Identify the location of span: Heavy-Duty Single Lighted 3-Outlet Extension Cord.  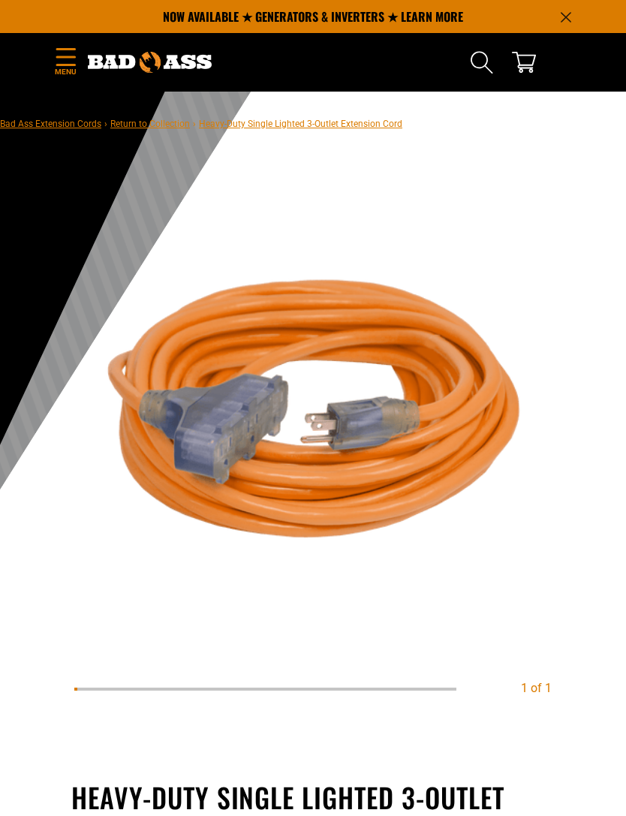
(300, 124).